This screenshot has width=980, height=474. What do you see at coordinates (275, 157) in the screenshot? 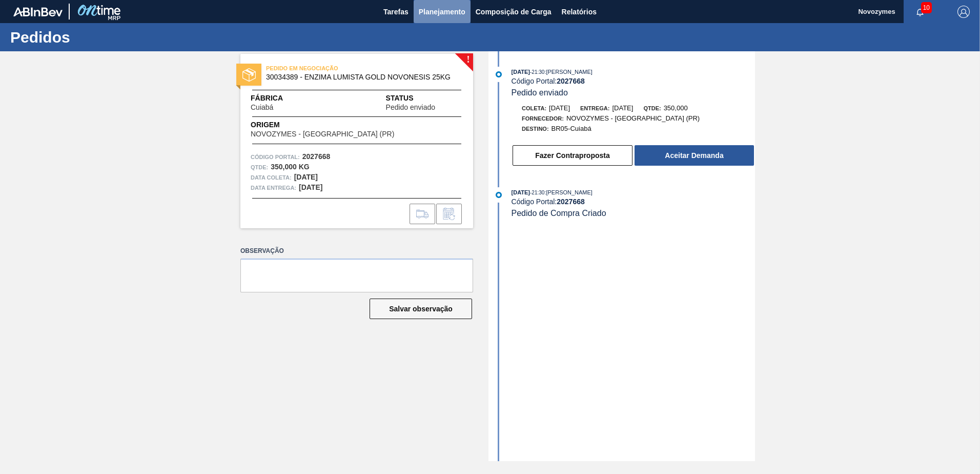
I see `span: Código Portal:` at bounding box center [275, 157].